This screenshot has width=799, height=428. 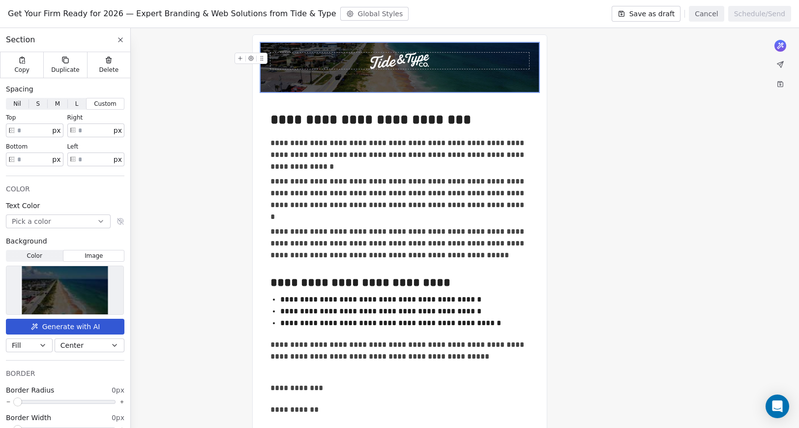 What do you see at coordinates (34, 118) in the screenshot?
I see `div: top` at bounding box center [34, 118].